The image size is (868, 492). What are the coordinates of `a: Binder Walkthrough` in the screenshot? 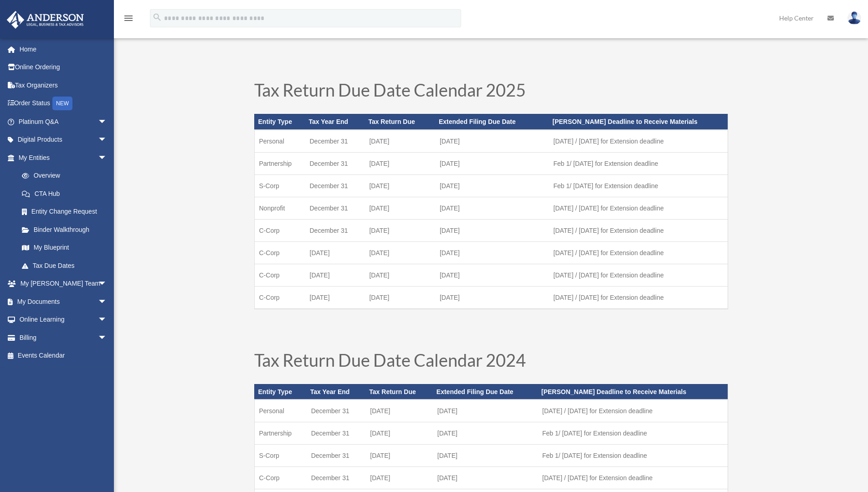 It's located at (67, 230).